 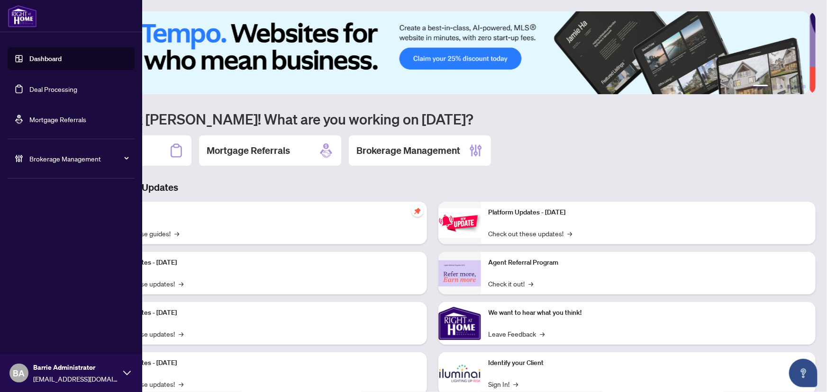 I want to click on p: Agent Referral Program, so click(x=648, y=263).